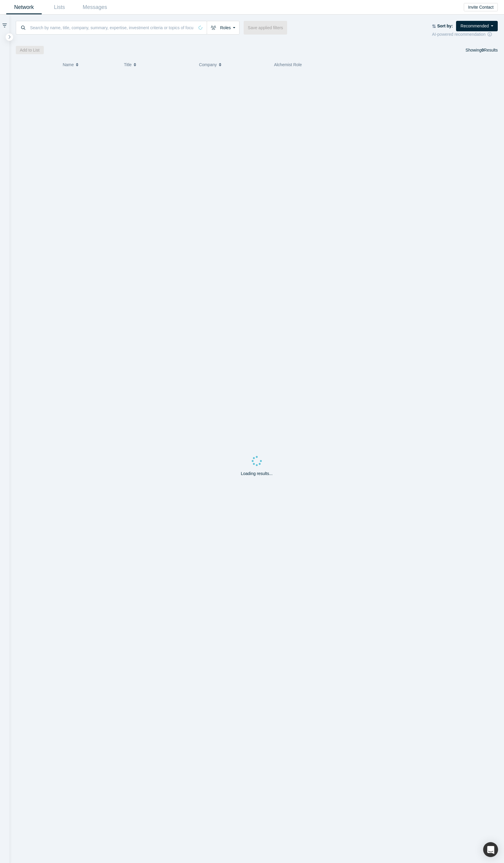  What do you see at coordinates (59, 7) in the screenshot?
I see `a: Lists` at bounding box center [59, 7].